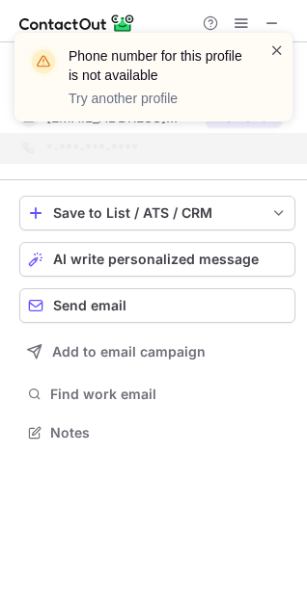  Describe the element at coordinates (77, 23) in the screenshot. I see `img: ContactOut v5.3.10` at that location.